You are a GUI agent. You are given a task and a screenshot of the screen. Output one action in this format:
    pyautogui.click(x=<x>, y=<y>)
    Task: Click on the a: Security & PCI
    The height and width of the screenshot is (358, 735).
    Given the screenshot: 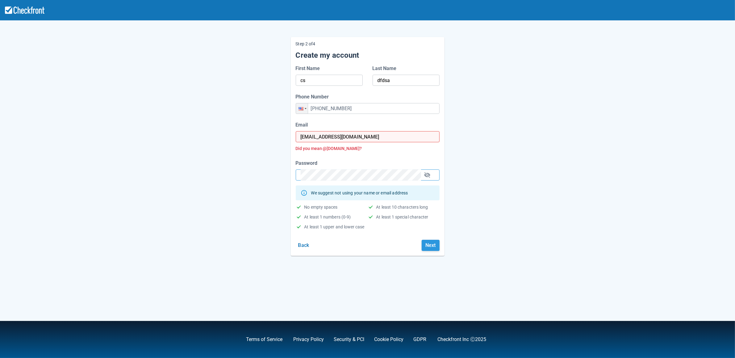 What is the action you would take?
    pyautogui.click(x=349, y=339)
    